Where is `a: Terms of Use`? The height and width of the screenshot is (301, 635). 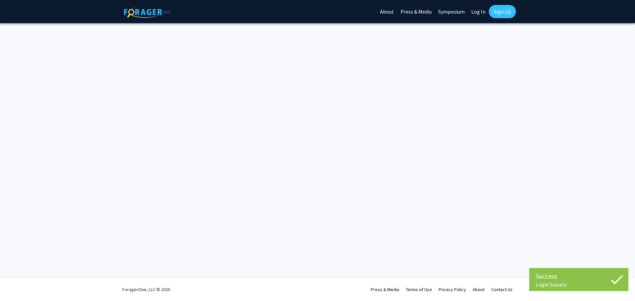
a: Terms of Use is located at coordinates (418, 290).